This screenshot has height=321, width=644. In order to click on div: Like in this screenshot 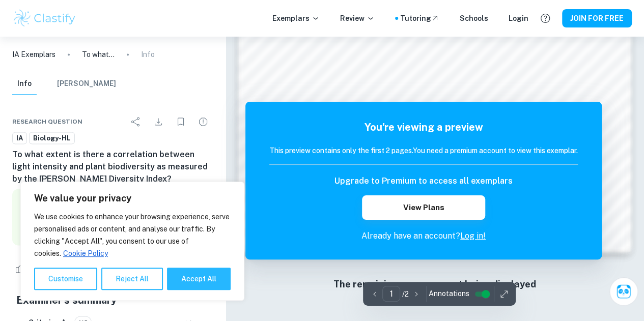, I will do `click(26, 269)`.